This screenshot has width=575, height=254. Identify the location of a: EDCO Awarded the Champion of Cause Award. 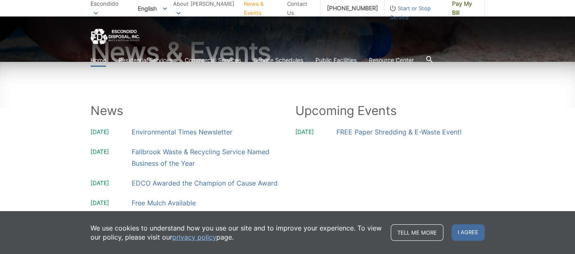
(205, 183).